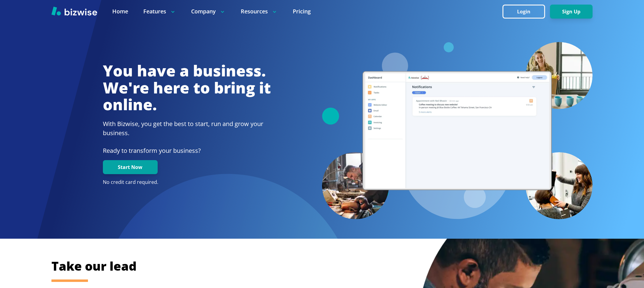  I want to click on h2: With Bizwise, you get the best to start, run and grow your business., so click(187, 129).